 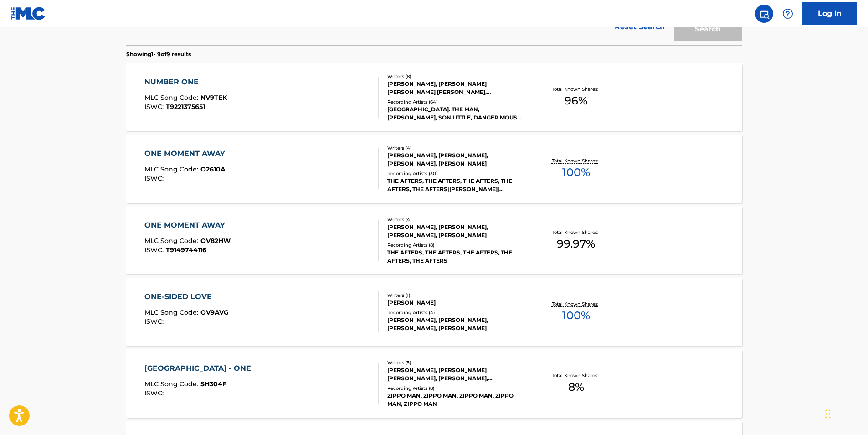 What do you see at coordinates (185, 82) in the screenshot?
I see `div: NUMBER ONE` at bounding box center [185, 82].